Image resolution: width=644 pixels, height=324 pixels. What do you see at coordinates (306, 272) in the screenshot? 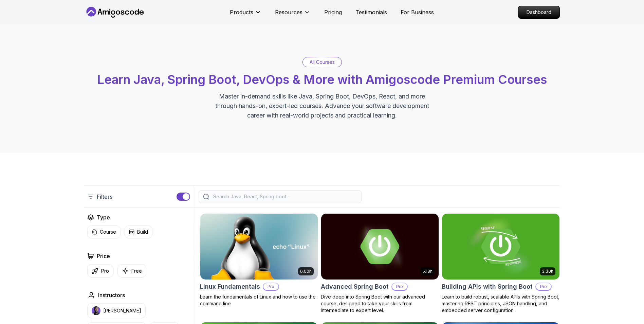
I see `p: 6.00h` at bounding box center [306, 272].